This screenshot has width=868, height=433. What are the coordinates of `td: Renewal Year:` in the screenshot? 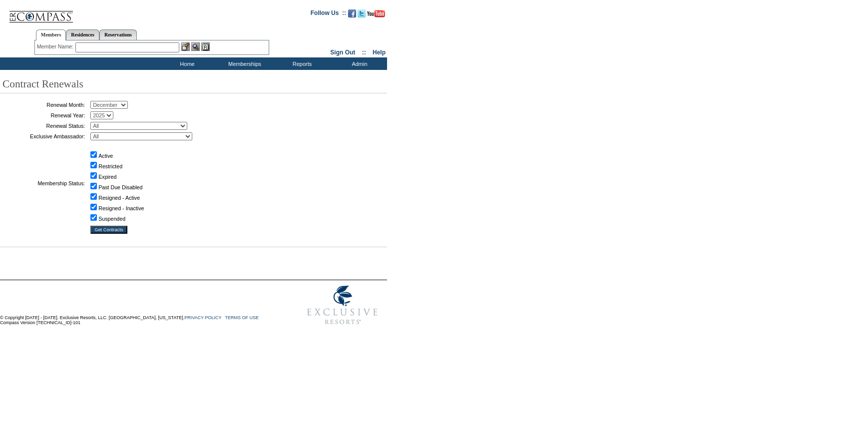 It's located at (44, 115).